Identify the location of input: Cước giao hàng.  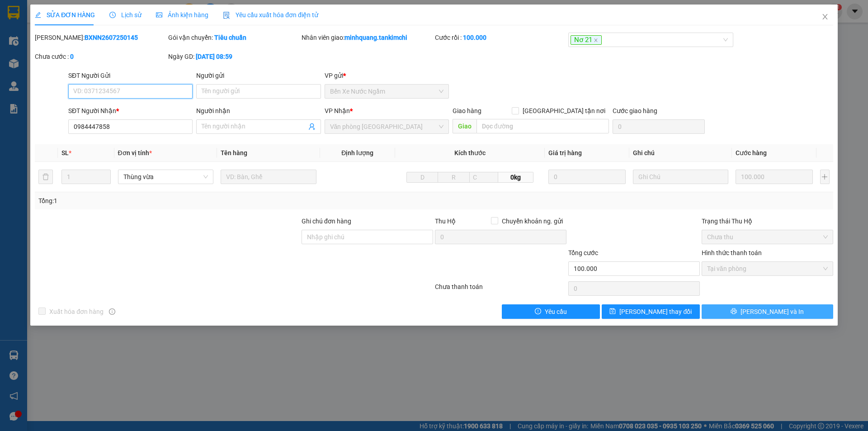
(658, 127).